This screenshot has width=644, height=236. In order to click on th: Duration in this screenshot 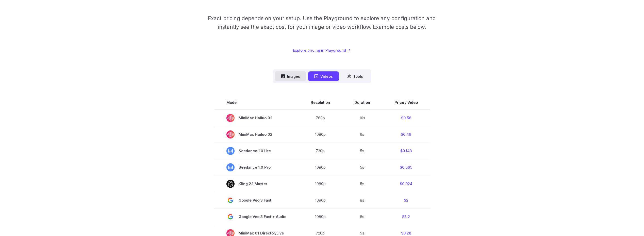, I will do `click(362, 103)`.